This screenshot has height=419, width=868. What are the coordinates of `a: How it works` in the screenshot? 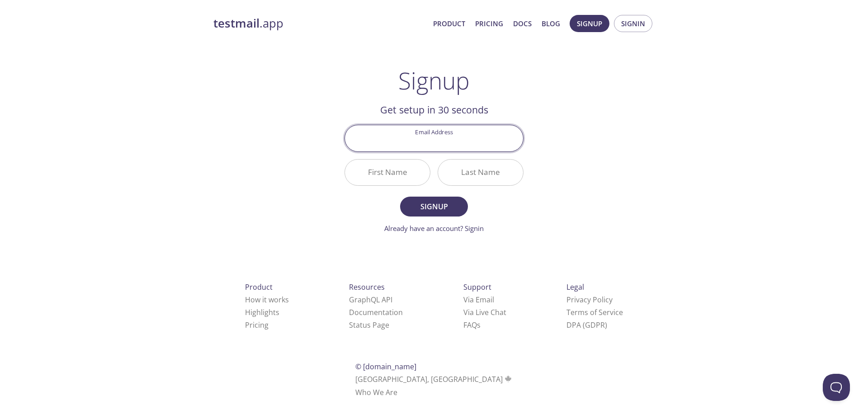 It's located at (267, 300).